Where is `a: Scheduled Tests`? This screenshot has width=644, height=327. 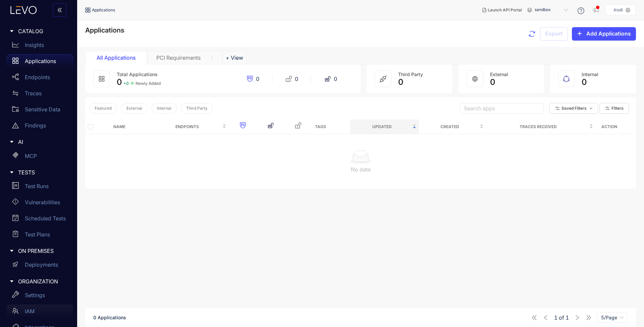
a: Scheduled Tests is located at coordinates (40, 220).